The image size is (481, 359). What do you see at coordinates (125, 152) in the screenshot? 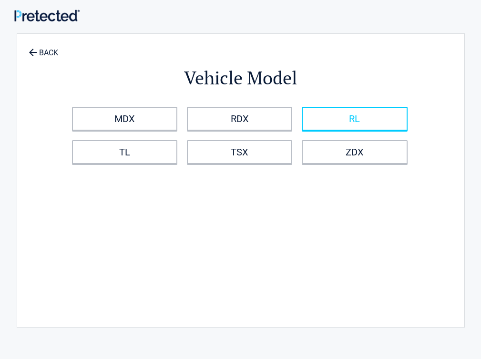
I see `a: TL` at bounding box center [125, 152].